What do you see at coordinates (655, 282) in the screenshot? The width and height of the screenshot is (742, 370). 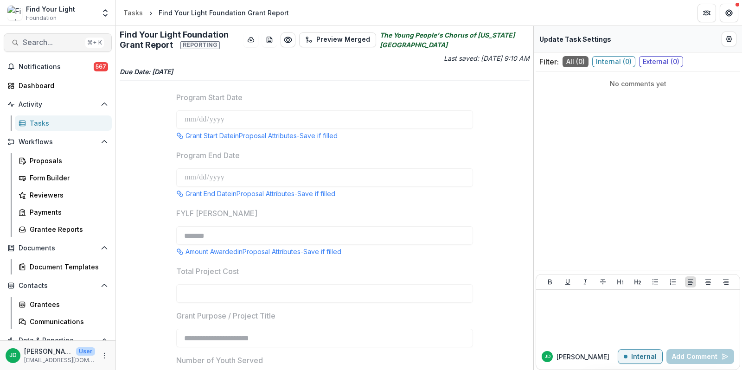 I see `button: Bullet List` at bounding box center [655, 282].